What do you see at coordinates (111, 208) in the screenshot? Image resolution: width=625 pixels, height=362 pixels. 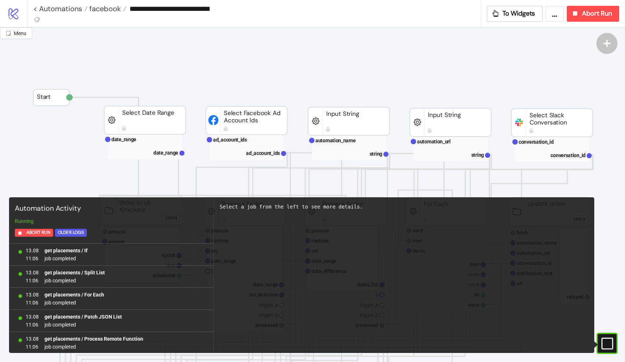 I see `div: Automation Activity` at bounding box center [111, 208].